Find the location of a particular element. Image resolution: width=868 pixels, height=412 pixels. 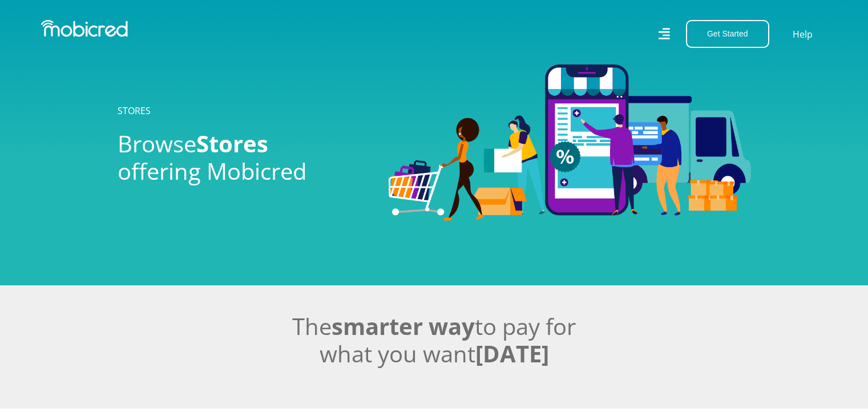

h2: The to pay for what you want is located at coordinates (435, 340).